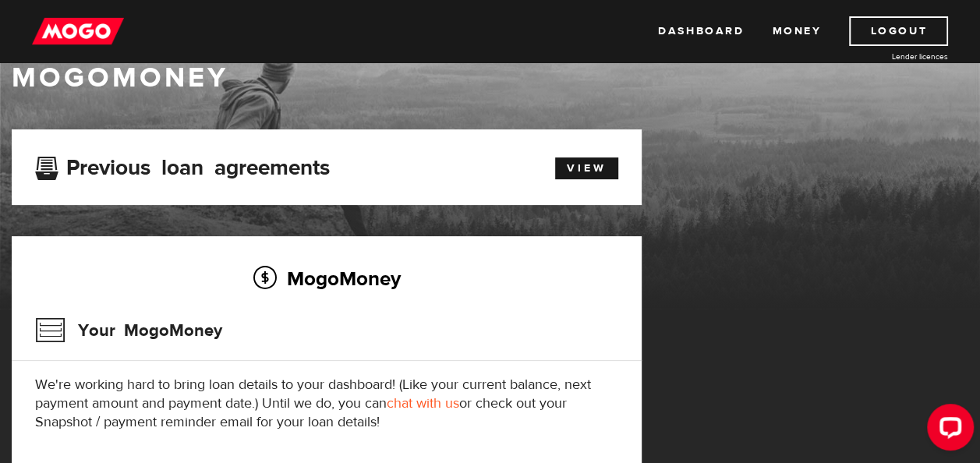  What do you see at coordinates (128, 330) in the screenshot?
I see `h3: Your MogoMoney` at bounding box center [128, 330].